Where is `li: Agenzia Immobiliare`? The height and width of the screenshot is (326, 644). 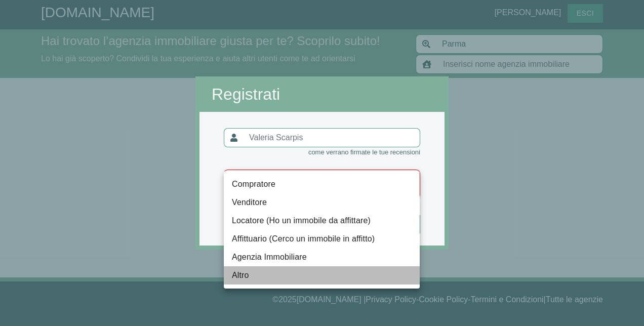 li: Agenzia Immobiliare is located at coordinates (322, 257).